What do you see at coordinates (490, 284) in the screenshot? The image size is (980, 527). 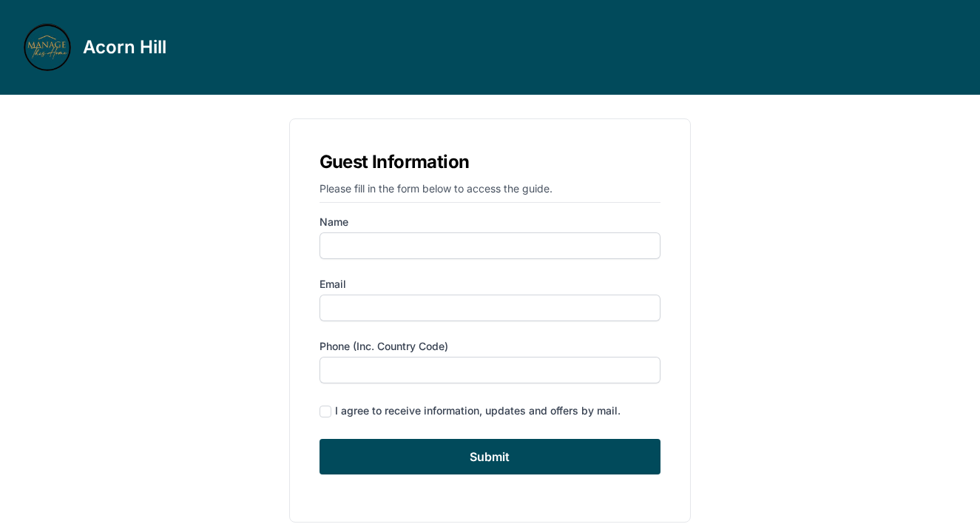 I see `label: Email` at bounding box center [490, 284].